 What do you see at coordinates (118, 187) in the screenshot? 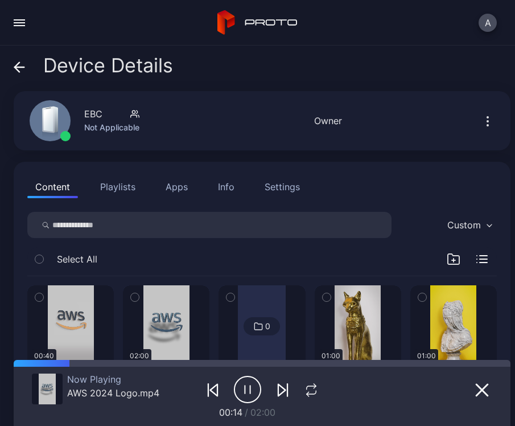
I see `button: Playlists` at bounding box center [118, 187].